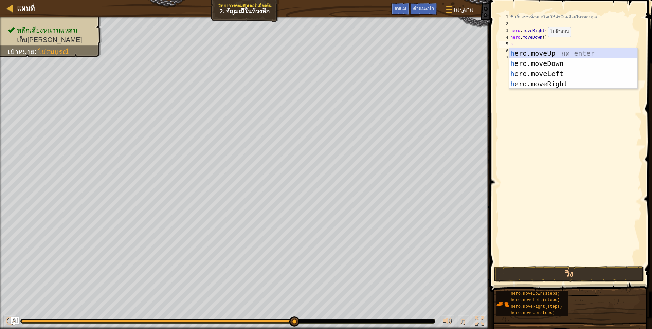 Image resolution: width=652 pixels, height=329 pixels. Describe the element at coordinates (51, 40) in the screenshot. I see `li: เก็บอัญมณี` at that location.